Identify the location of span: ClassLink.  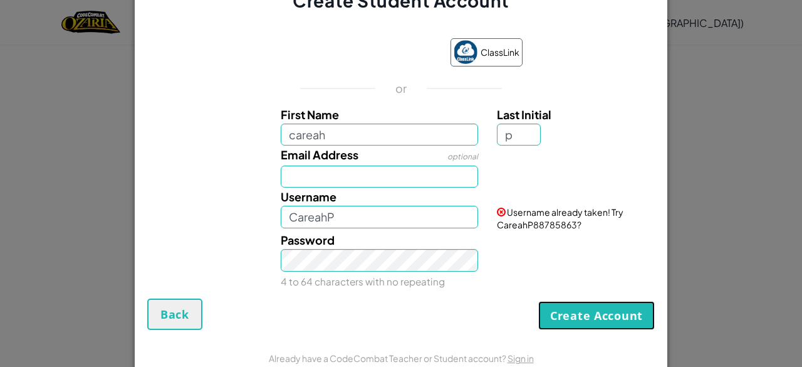
(500, 52).